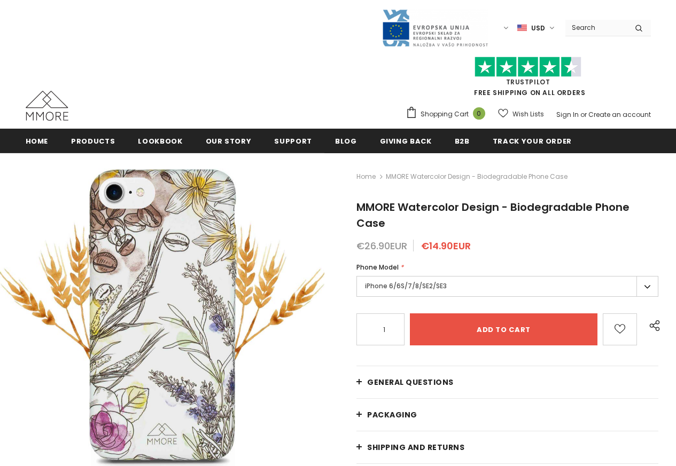 The height and width of the screenshot is (466, 676). I want to click on span: Home, so click(37, 141).